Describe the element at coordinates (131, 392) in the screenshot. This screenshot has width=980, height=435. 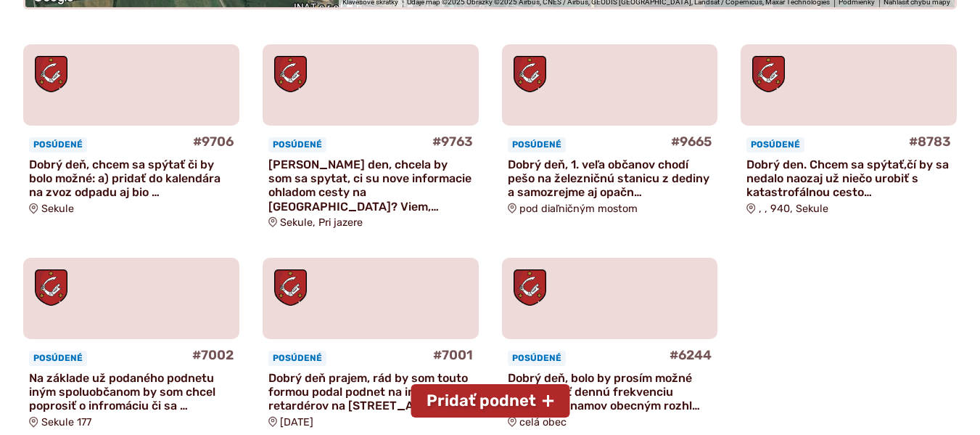
I see `p: Na základe už podaného podnetu iným spoluobčanom by som chcel poprosiť o infromáciu či sa …` at that location.